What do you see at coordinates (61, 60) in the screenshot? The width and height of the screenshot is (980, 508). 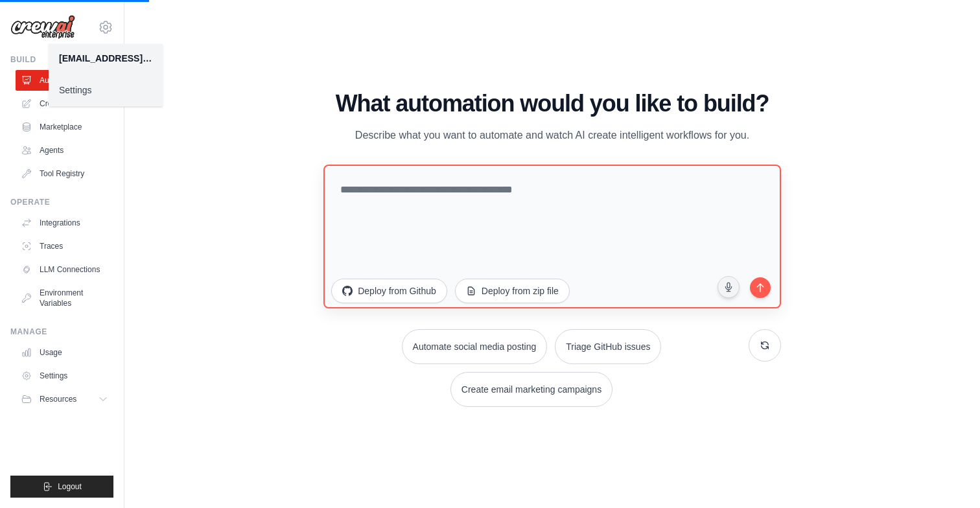 I see `div: Build` at bounding box center [61, 60].